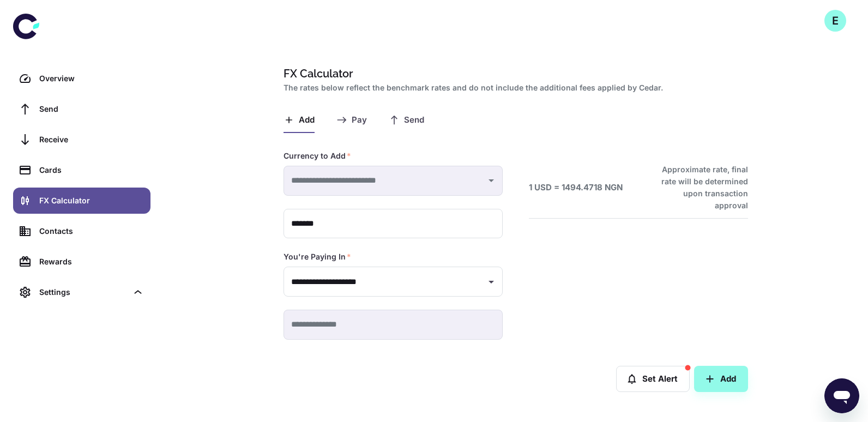 This screenshot has height=422, width=868. I want to click on h6: Approximate rate, final rate will be determined upon transaction approval, so click(698, 187).